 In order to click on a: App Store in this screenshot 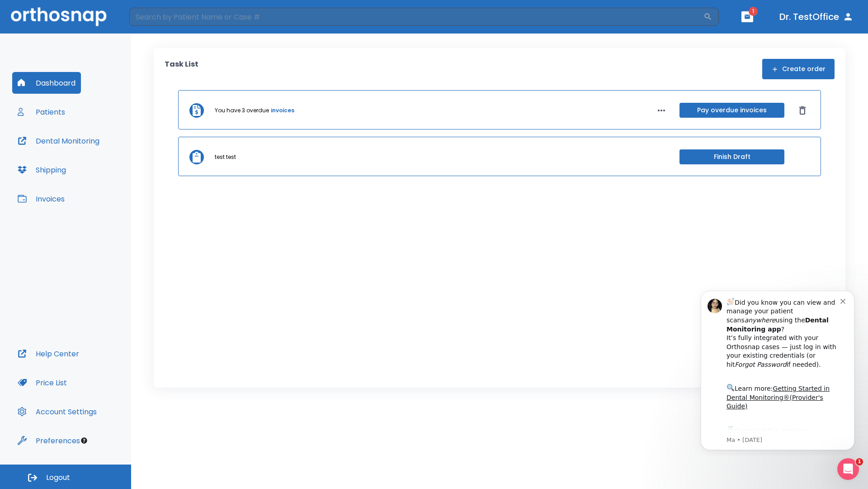, I will do `click(79, 152)`.